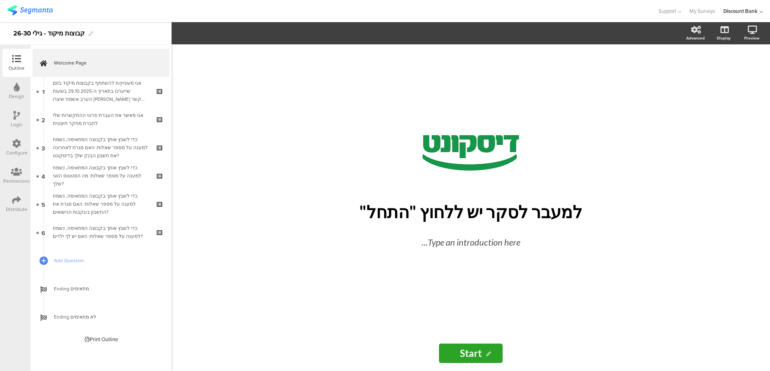 The image size is (770, 371). I want to click on span: 6, so click(43, 232).